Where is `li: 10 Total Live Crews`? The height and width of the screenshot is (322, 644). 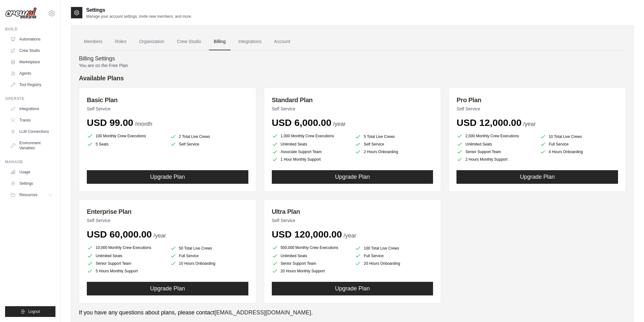 li: 10 Total Live Crews is located at coordinates (578, 137).